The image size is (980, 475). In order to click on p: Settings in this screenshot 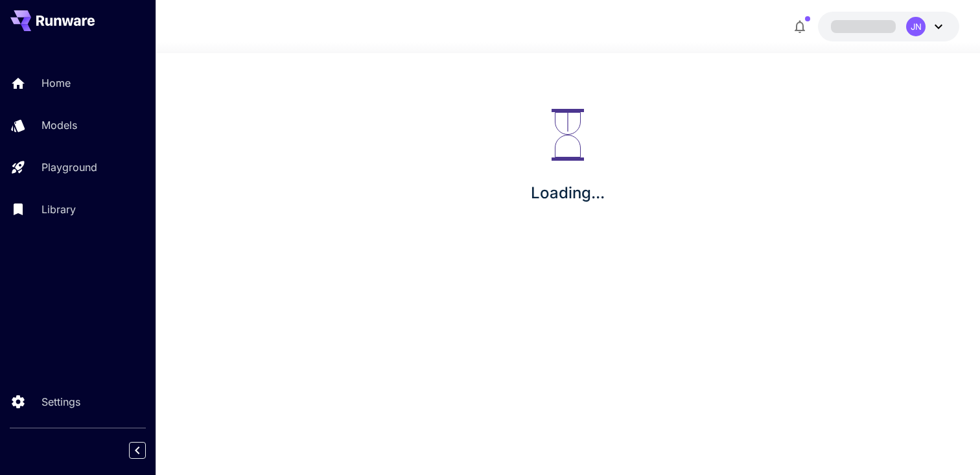, I will do `click(61, 402)`.